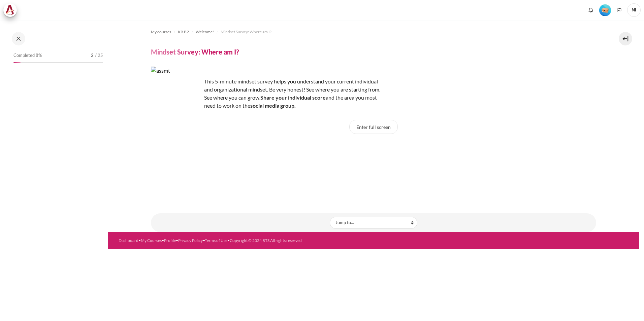  Describe the element at coordinates (246, 32) in the screenshot. I see `a: Mindset Survey: Where am I?` at that location.